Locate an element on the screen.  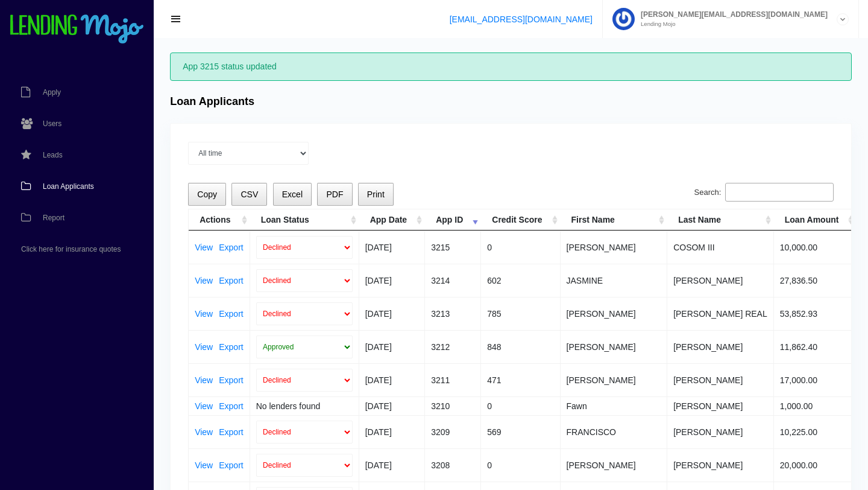
button: CSV is located at coordinates (249, 194).